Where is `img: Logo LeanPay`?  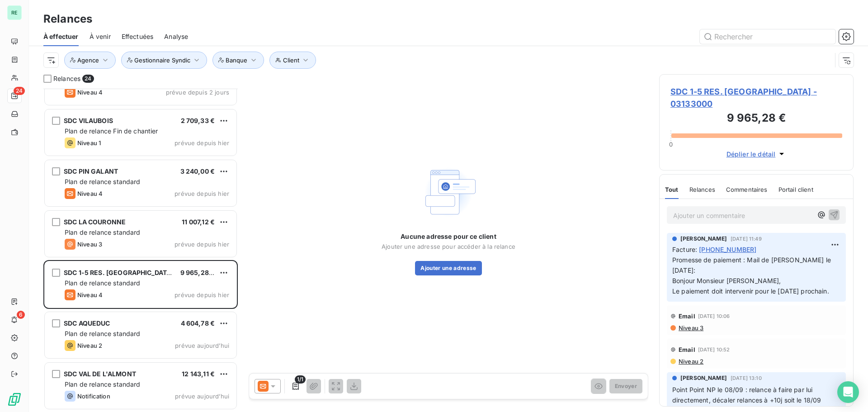 img: Logo LeanPay is located at coordinates (14, 400).